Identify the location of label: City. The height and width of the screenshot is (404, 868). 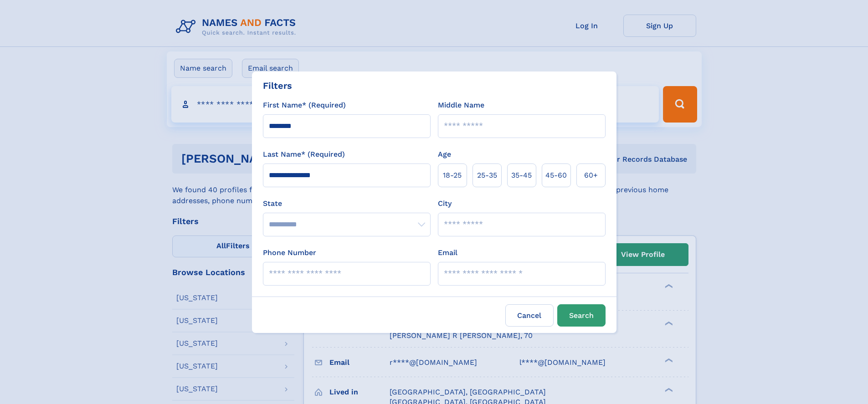
(445, 204).